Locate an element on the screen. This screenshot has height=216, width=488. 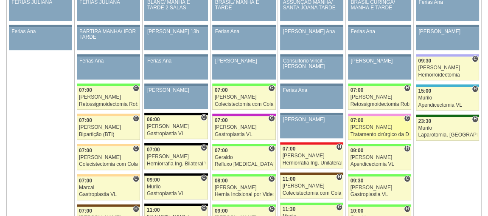
div: Key: Maria Braido is located at coordinates (244, 115).